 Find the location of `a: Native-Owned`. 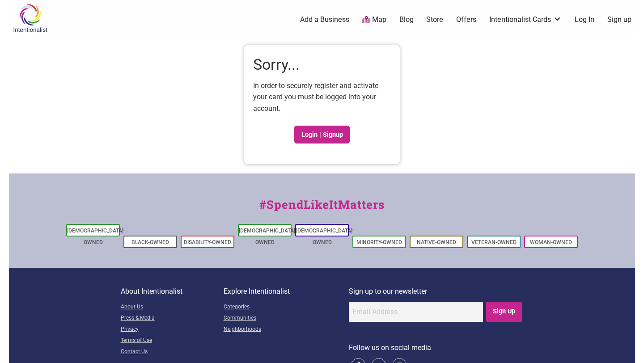

a: Native-Owned is located at coordinates (437, 242).